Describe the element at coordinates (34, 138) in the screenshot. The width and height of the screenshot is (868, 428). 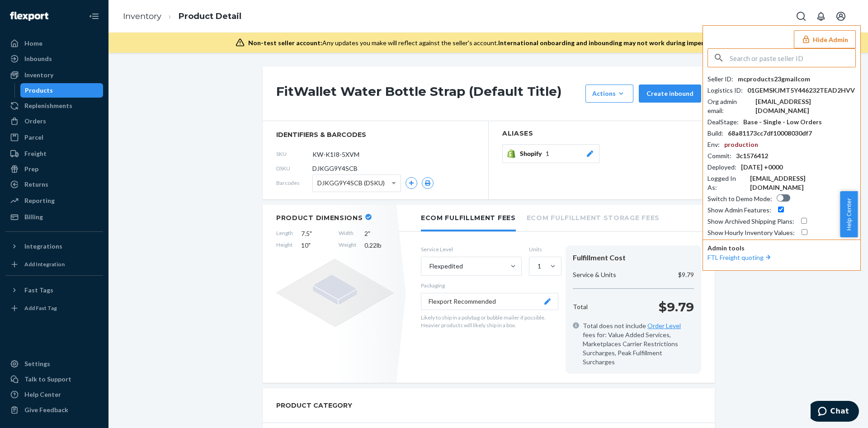
I see `div: Parcel` at that location.